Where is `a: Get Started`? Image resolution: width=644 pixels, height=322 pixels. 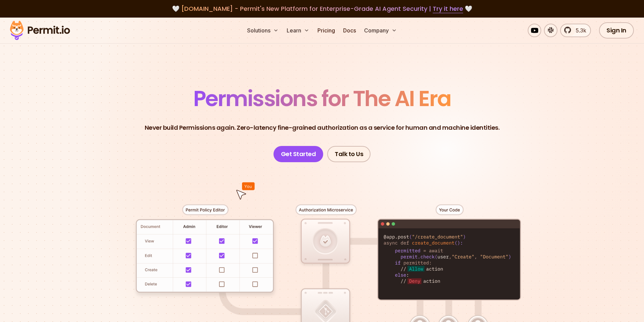
a: Get Started is located at coordinates (298, 154).